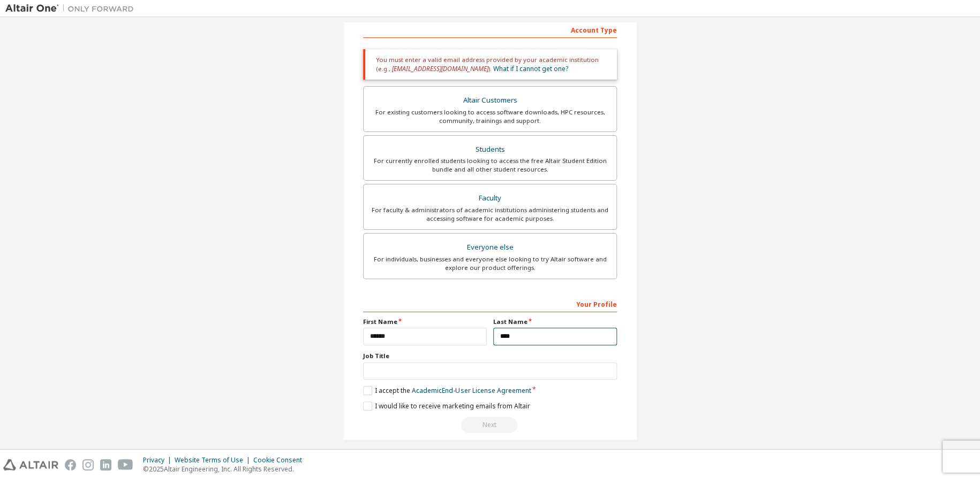 The image size is (980, 480). What do you see at coordinates (71, 465) in the screenshot?
I see `img: facebook.svg` at bounding box center [71, 465].